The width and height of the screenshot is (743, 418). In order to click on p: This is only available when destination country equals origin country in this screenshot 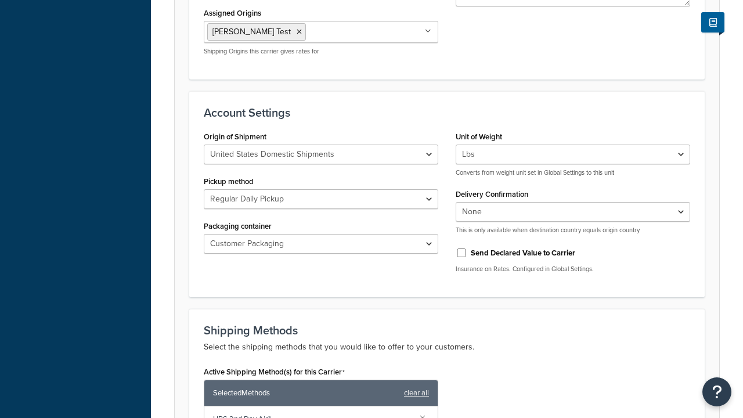, I will do `click(573, 230)`.